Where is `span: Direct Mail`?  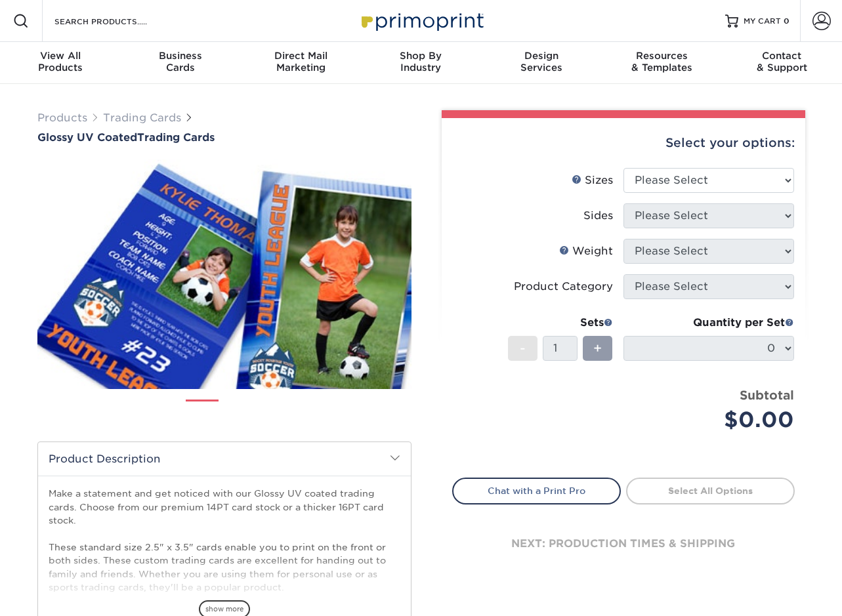 span: Direct Mail is located at coordinates (301, 56).